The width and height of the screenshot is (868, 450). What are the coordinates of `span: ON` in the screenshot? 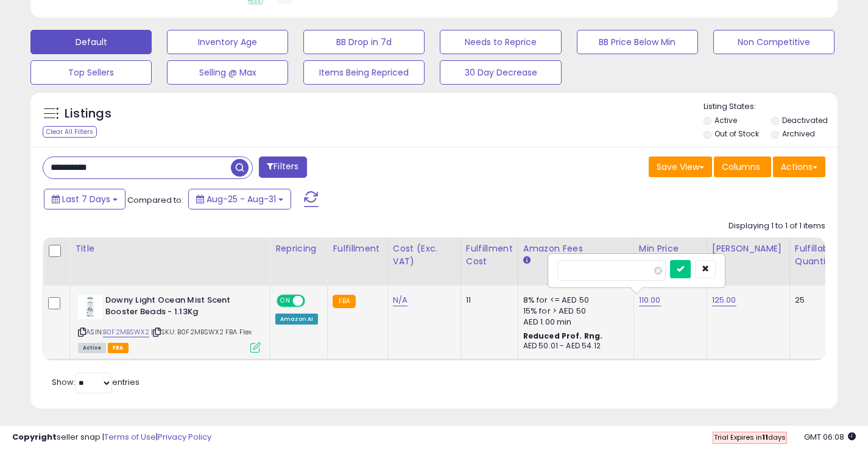 It's located at (285, 301).